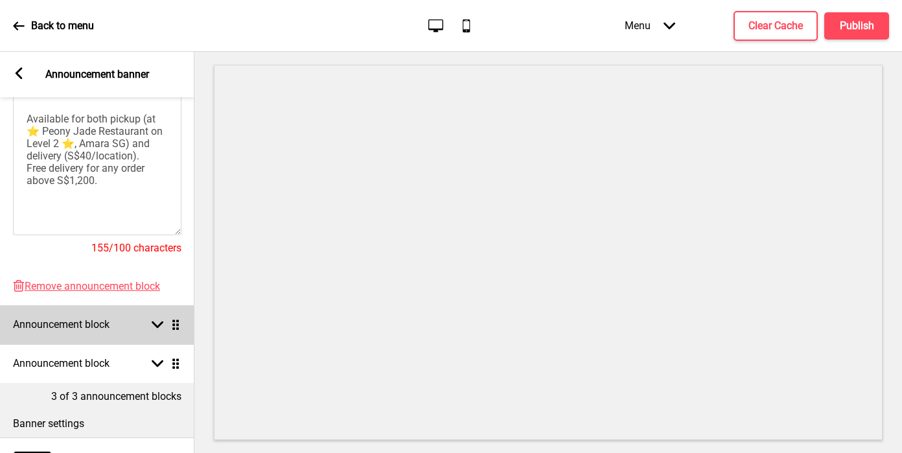  What do you see at coordinates (776, 26) in the screenshot?
I see `h4: Clear Cache` at bounding box center [776, 26].